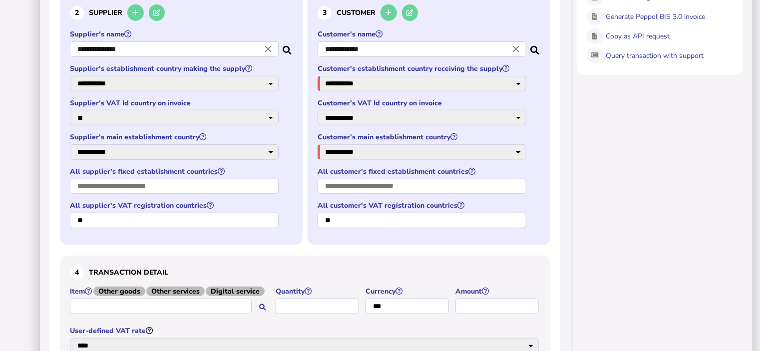 This screenshot has height=351, width=760. I want to click on label: Amount, so click(498, 291).